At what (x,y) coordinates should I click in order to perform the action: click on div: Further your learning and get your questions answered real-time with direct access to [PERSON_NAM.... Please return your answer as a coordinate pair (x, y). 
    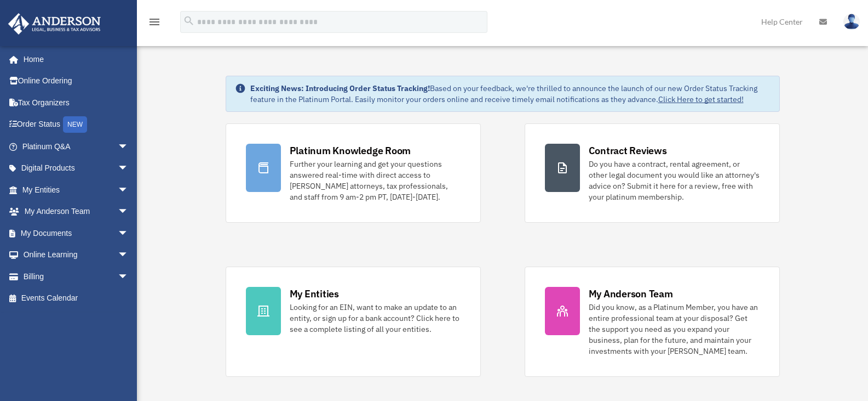
    Looking at the image, I should click on (375, 180).